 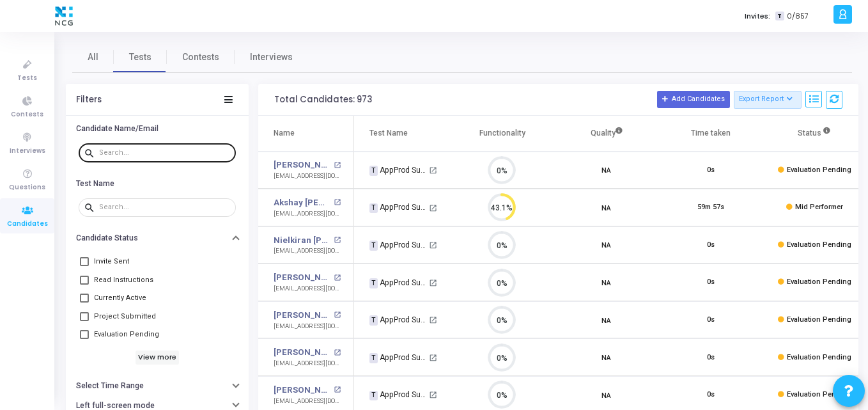 I want to click on div: Time taken, so click(x=711, y=133).